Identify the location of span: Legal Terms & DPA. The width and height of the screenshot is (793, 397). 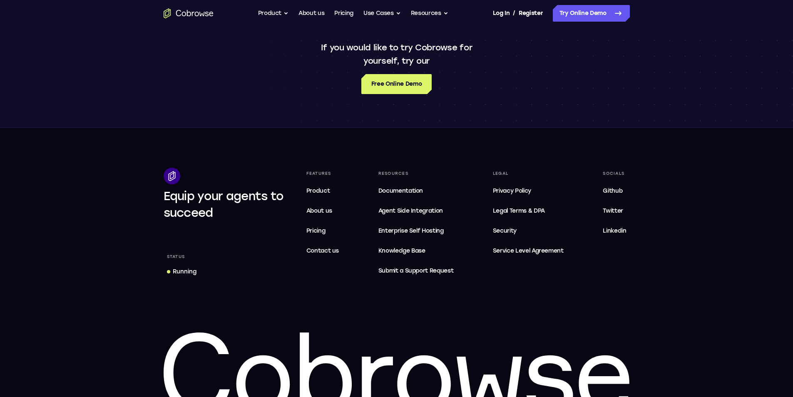
(519, 211).